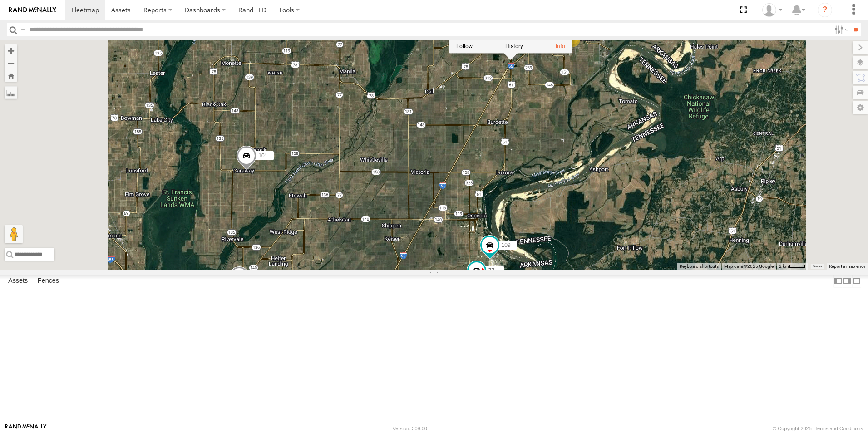 This screenshot has height=433, width=868. I want to click on div: Craig King, so click(772, 10).